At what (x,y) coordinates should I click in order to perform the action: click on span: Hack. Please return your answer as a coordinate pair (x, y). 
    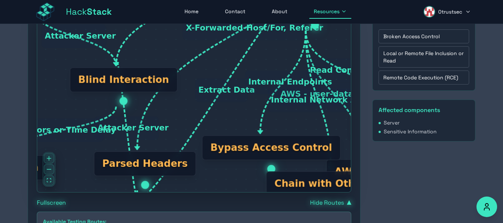
    Looking at the image, I should click on (89, 12).